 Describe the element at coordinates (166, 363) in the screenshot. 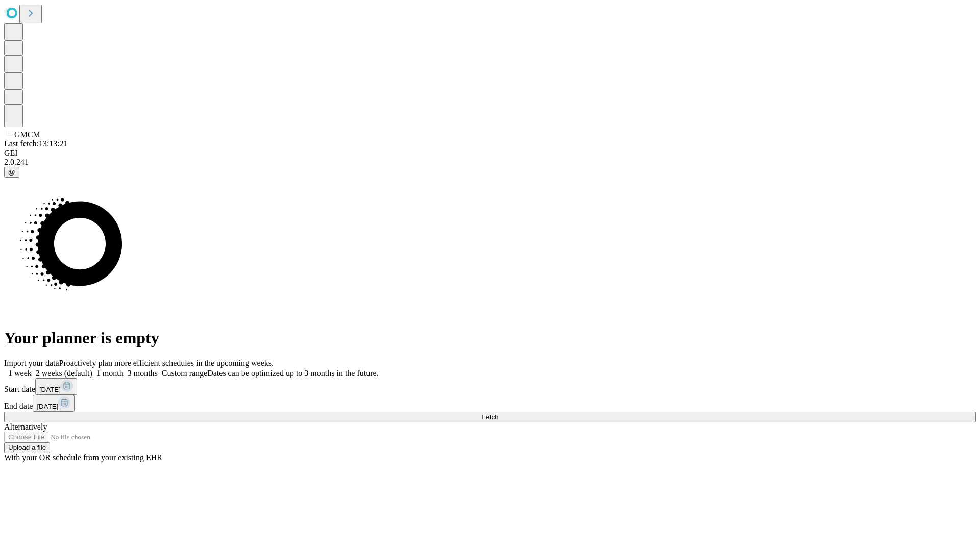

I see `span: Proactively plan more efficient schedules in the upcoming weeks.` at that location.